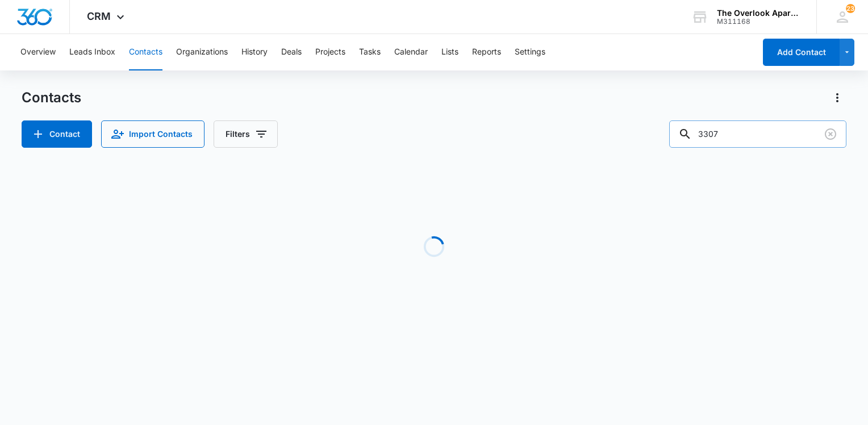 This screenshot has width=868, height=425. Describe the element at coordinates (92, 53) in the screenshot. I see `button: Leads Inbox` at that location.